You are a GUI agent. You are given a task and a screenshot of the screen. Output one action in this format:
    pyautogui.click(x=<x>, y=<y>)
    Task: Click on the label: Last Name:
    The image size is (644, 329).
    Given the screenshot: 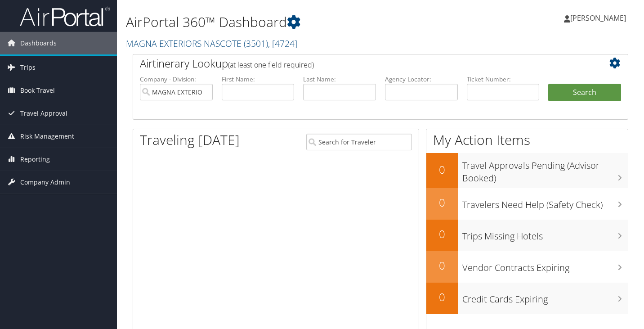 What is the action you would take?
    pyautogui.click(x=340, y=79)
    